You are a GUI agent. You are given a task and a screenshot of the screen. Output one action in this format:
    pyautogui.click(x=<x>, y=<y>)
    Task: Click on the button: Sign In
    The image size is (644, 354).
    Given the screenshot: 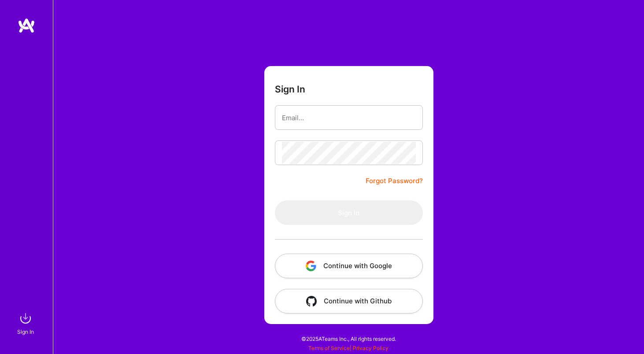 What is the action you would take?
    pyautogui.click(x=349, y=213)
    